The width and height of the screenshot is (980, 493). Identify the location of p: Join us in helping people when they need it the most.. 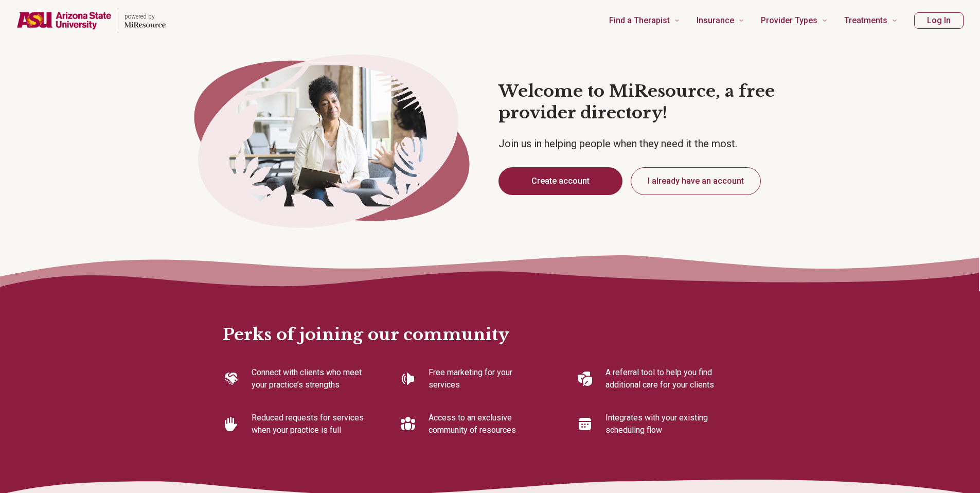
(651, 144).